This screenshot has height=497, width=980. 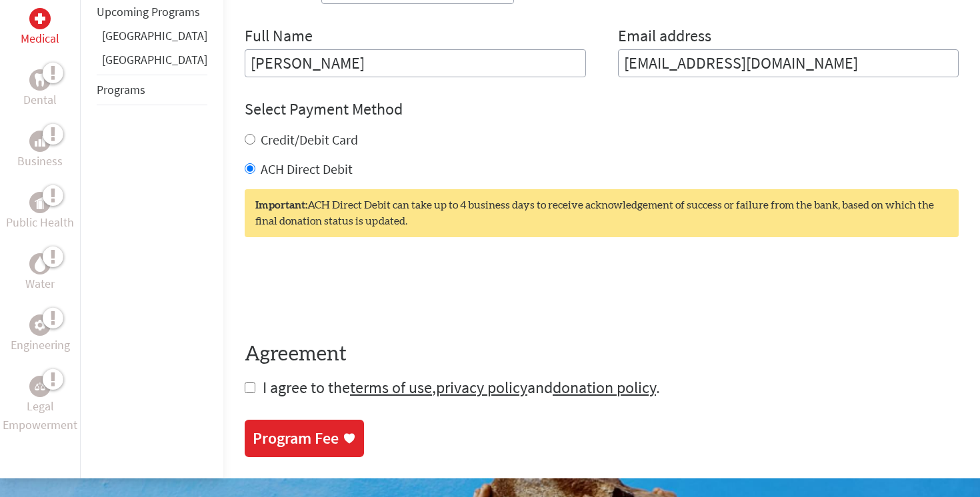 What do you see at coordinates (279, 37) in the screenshot?
I see `label: Full Name` at bounding box center [279, 37].